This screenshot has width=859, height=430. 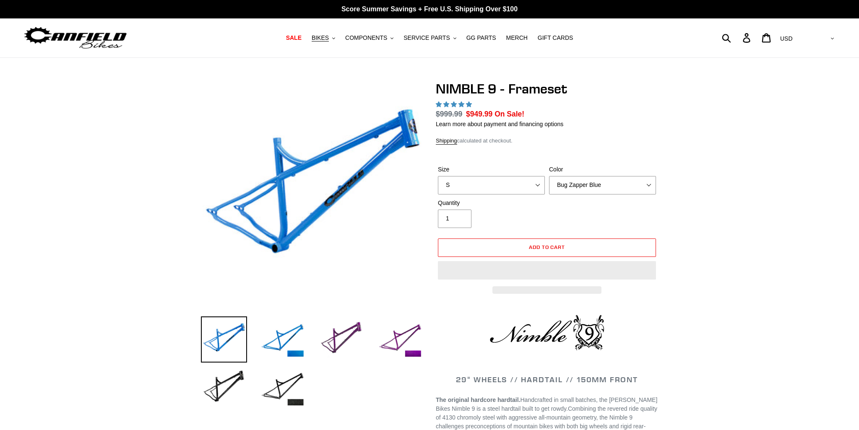 What do you see at coordinates (320, 38) in the screenshot?
I see `span: BIKES` at bounding box center [320, 38].